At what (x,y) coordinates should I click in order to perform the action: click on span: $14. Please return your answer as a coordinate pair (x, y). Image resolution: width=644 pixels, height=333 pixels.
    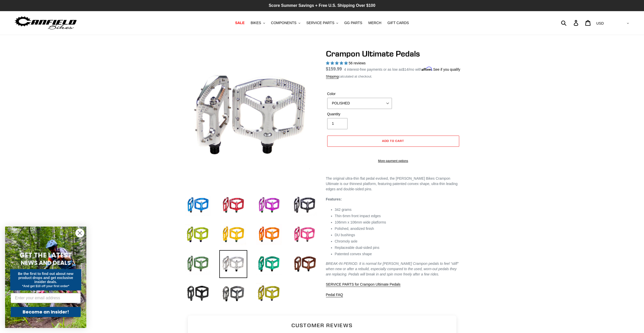
    Looking at the image, I should click on (405, 69).